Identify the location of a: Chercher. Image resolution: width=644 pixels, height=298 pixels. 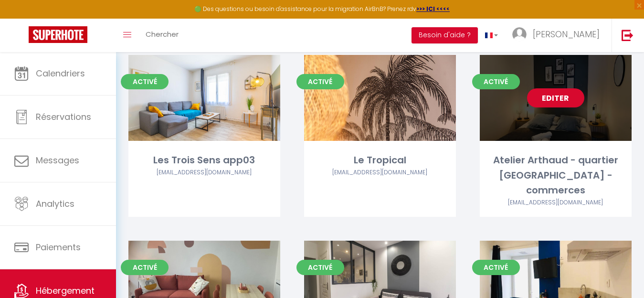
(162, 35).